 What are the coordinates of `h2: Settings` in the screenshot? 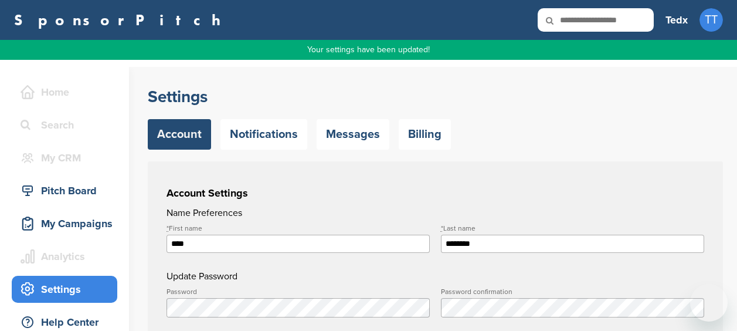 It's located at (435, 97).